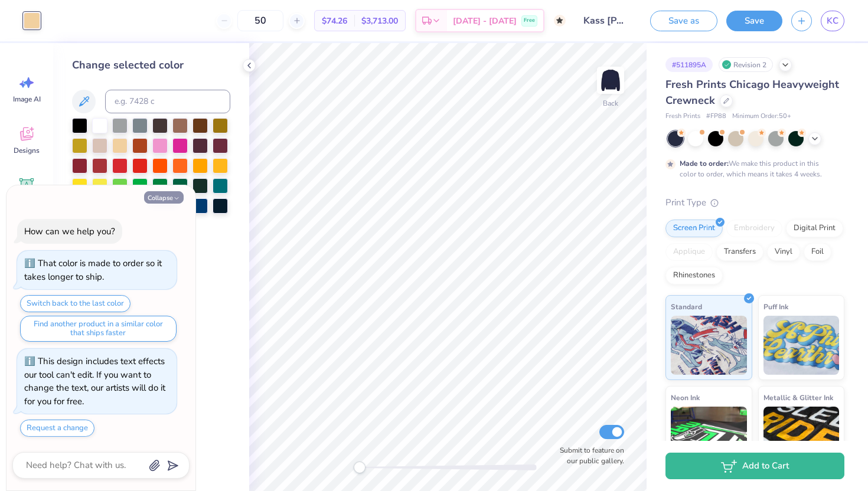  I want to click on a: KC, so click(833, 21).